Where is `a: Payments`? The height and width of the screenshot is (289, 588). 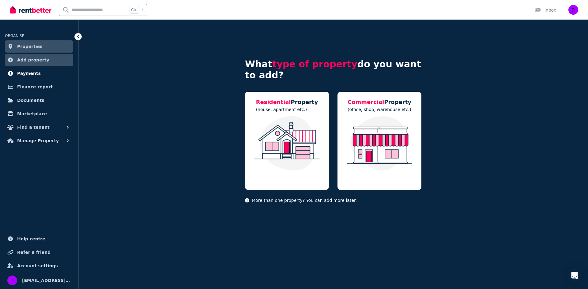 a: Payments is located at coordinates (39, 73).